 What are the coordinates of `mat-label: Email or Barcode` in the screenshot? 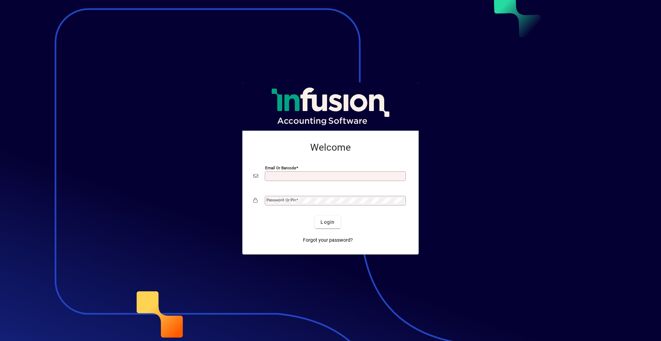 It's located at (281, 168).